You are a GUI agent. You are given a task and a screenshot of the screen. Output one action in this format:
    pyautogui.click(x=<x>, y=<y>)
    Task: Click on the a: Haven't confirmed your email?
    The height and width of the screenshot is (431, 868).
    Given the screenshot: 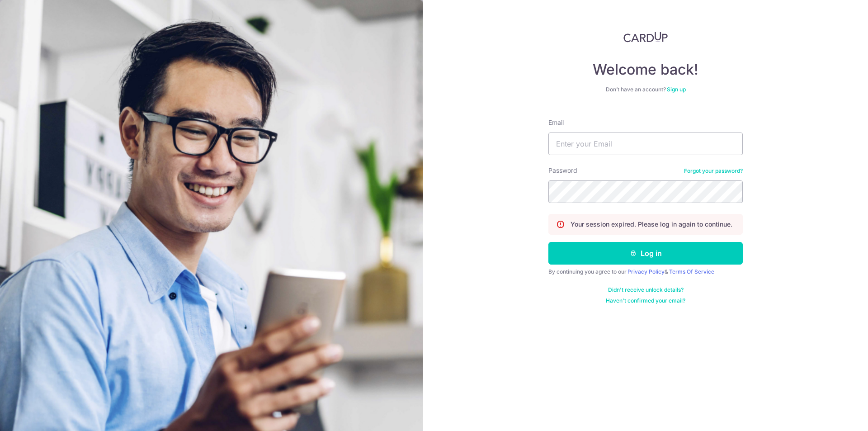 What is the action you would take?
    pyautogui.click(x=646, y=300)
    